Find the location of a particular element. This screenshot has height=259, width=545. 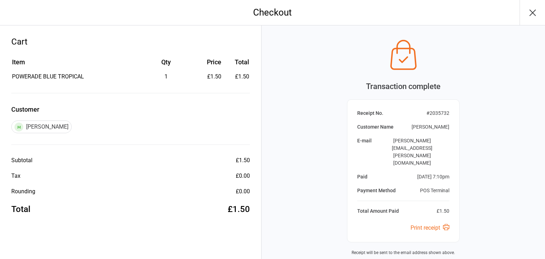

th: Total is located at coordinates (237, 64).